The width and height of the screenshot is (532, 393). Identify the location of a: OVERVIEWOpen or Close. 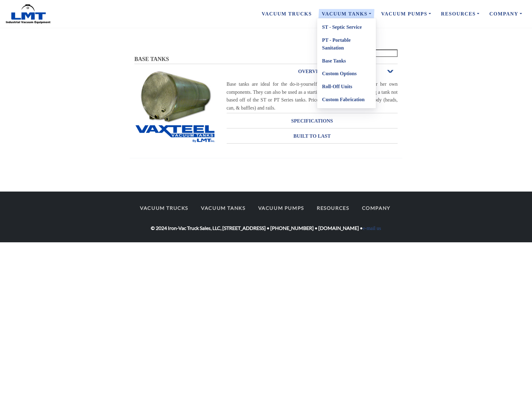
(312, 72).